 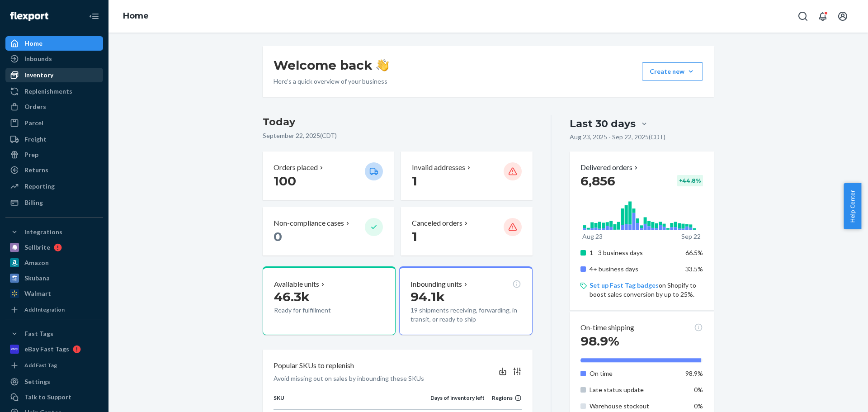 I want to click on a: Walmart, so click(x=54, y=293).